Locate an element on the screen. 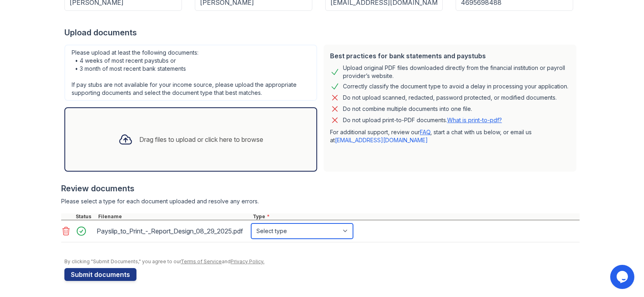 The height and width of the screenshot is (297, 644). a: What is print-to-pdf? is located at coordinates (474, 120).